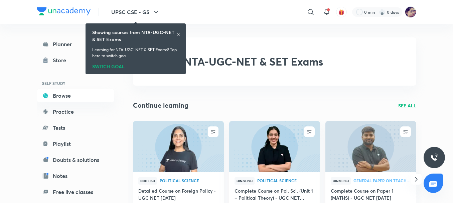  I want to click on button: avatar, so click(341, 12).